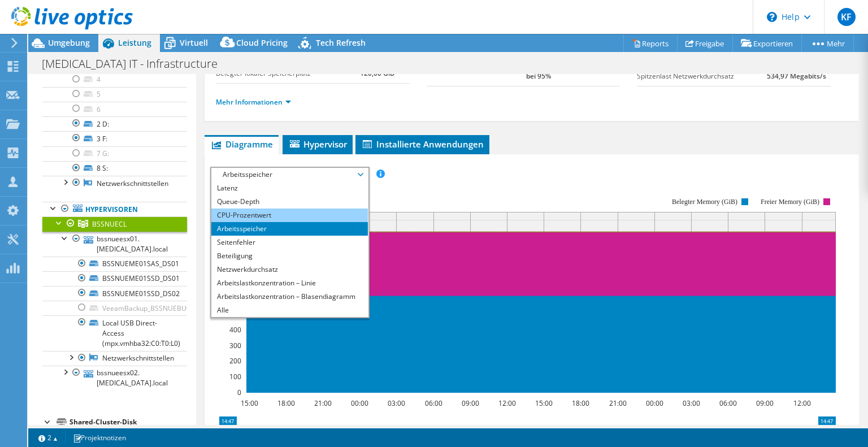  Describe the element at coordinates (48, 437) in the screenshot. I see `a: 2` at that location.